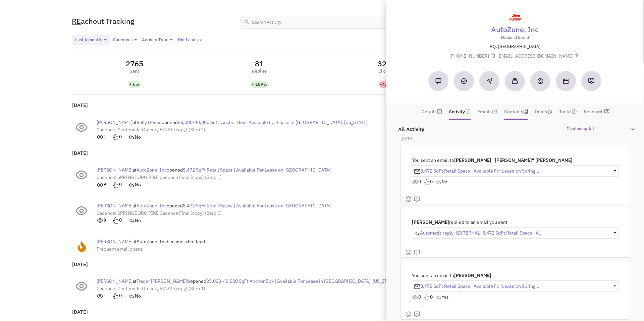 The image size is (644, 321). I want to click on button: Add to a collection, so click(515, 81).